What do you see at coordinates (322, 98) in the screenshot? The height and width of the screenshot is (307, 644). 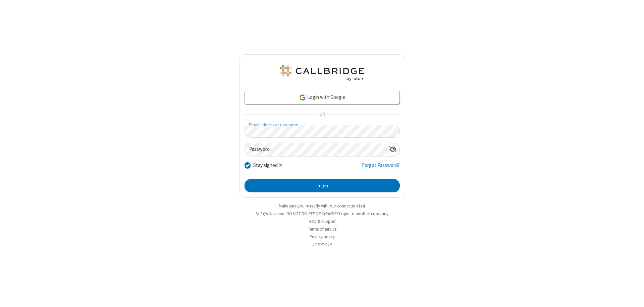 I see `a: Login with Google` at bounding box center [322, 98].